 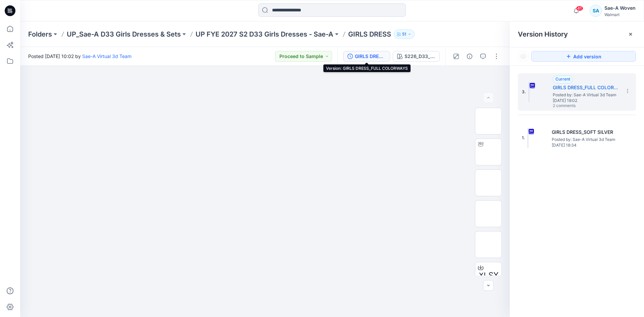 What do you see at coordinates (264, 34) in the screenshot?
I see `p: UP FYE 2027 S2 D33 Girls Dresses - Sae-A` at bounding box center [264, 34].